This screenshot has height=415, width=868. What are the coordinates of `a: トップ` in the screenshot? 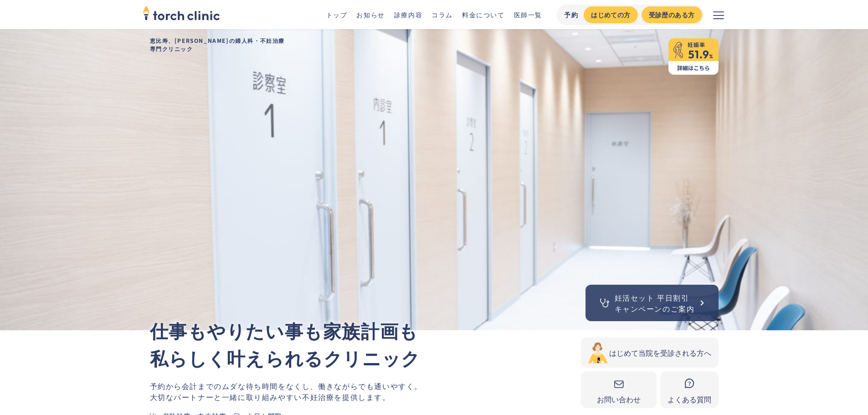 It's located at (336, 15).